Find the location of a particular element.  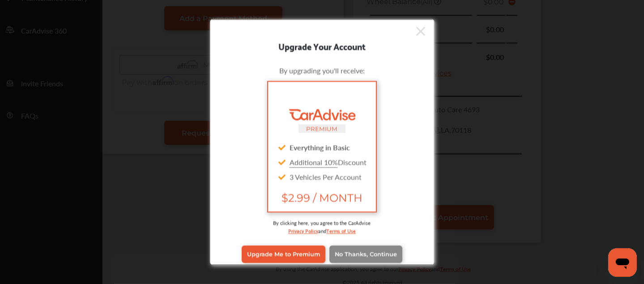

a: Privacy Policy is located at coordinates (303, 230).